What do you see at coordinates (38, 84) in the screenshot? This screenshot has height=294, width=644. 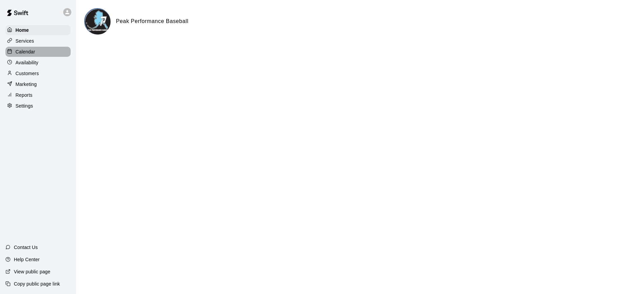 I see `div: Marketing` at bounding box center [38, 84].